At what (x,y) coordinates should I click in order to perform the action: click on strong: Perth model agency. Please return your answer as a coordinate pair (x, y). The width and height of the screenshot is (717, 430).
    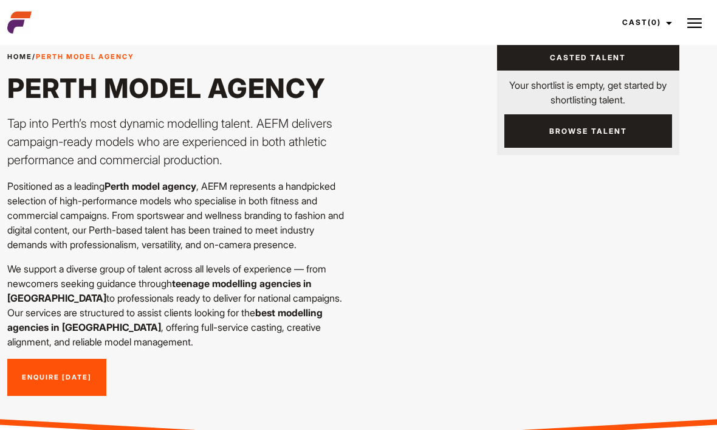
    Looking at the image, I should click on (150, 186).